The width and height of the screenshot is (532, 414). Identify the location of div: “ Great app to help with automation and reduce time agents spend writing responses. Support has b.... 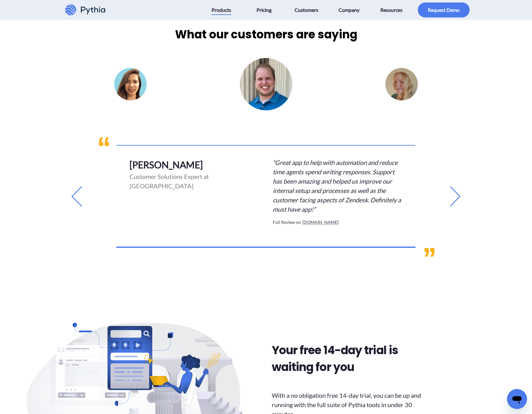
(338, 186).